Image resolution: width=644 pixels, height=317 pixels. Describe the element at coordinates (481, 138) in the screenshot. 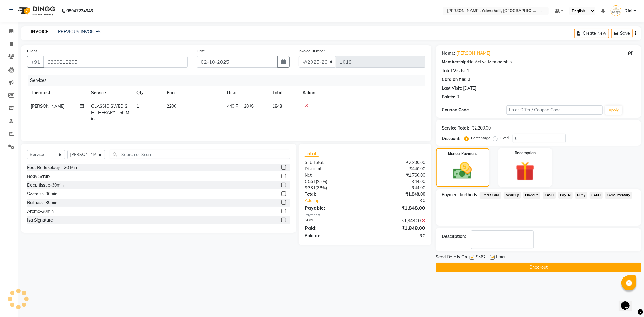

I see `label: Percentage` at that location.